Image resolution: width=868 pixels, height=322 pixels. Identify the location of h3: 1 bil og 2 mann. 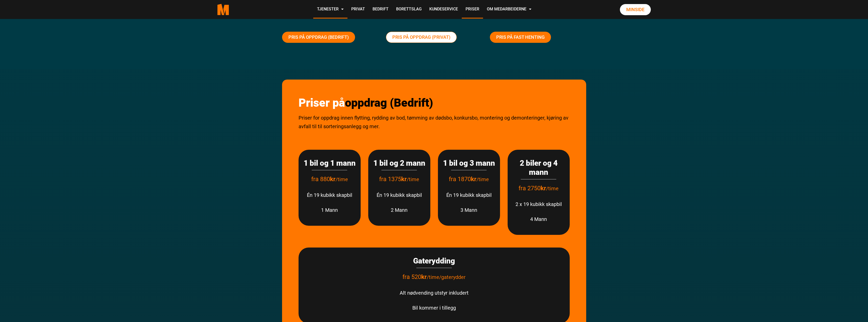
(399, 163).